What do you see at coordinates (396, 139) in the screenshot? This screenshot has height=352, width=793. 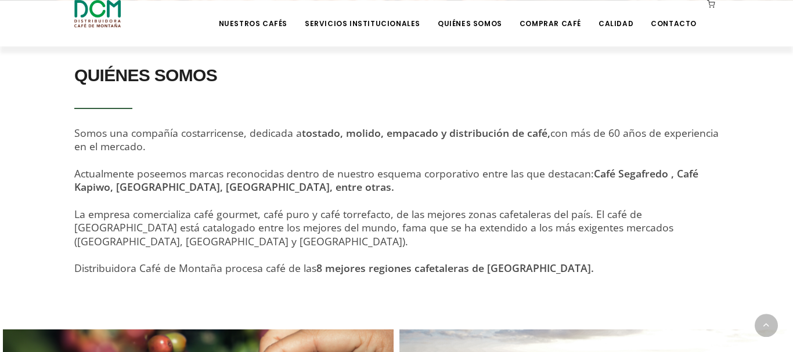 I see `span: Somos una compañía costarricense, dedicada a con más de 60 años de experiencia en el mercado.` at bounding box center [396, 139].